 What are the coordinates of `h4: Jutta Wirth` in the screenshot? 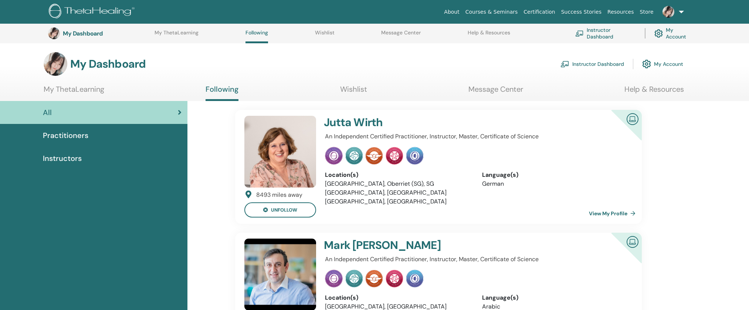 It's located at (450, 122).